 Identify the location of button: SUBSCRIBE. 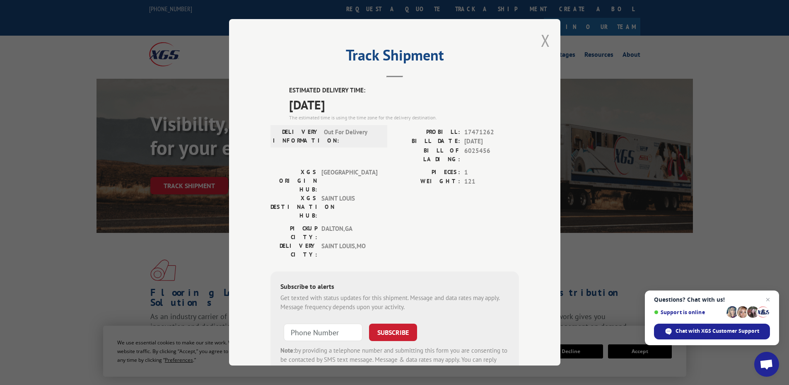
(393, 332).